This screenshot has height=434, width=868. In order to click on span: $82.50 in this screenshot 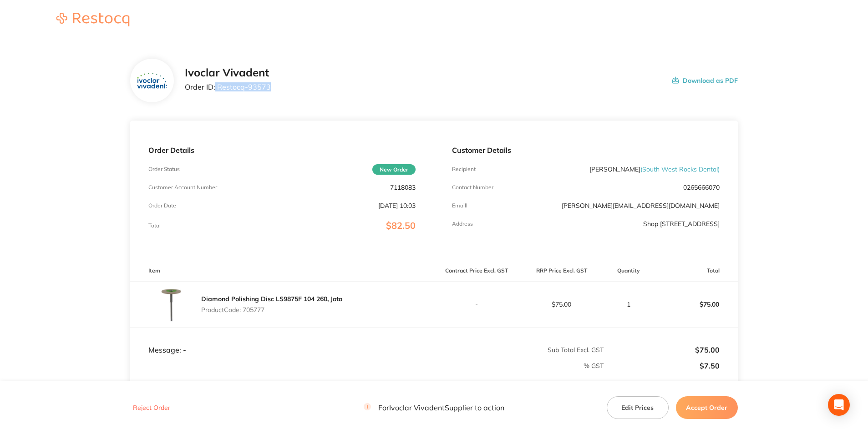, I will do `click(401, 225)`.